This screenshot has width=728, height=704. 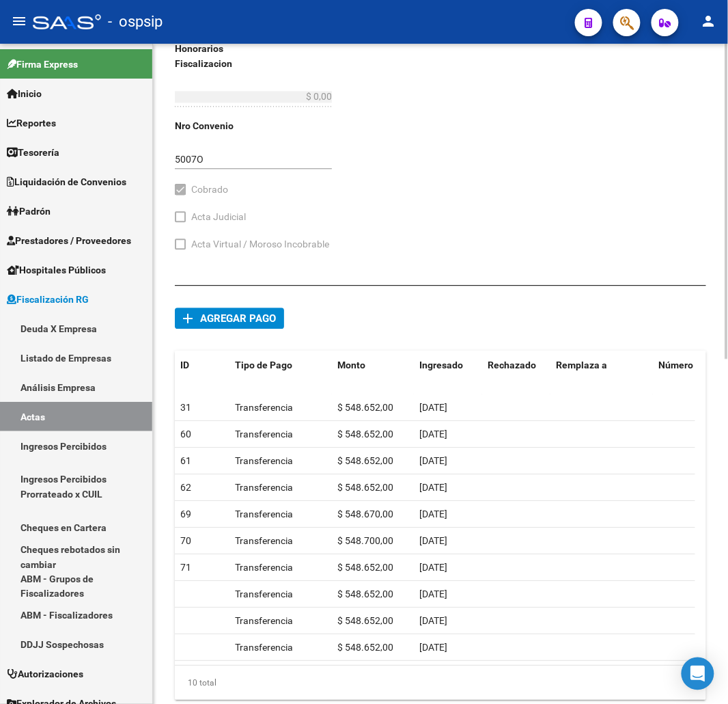 What do you see at coordinates (56, 270) in the screenshot?
I see `span: Hospitales Públicos` at bounding box center [56, 270].